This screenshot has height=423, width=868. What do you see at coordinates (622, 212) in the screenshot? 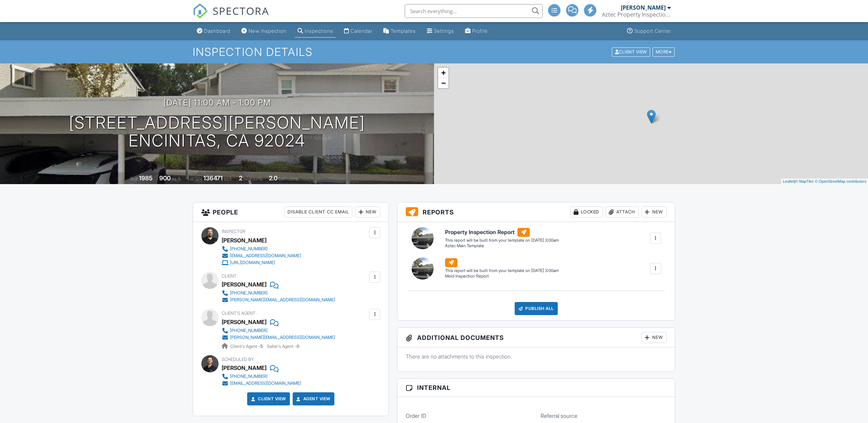
I see `div: Attach` at bounding box center [622, 212].